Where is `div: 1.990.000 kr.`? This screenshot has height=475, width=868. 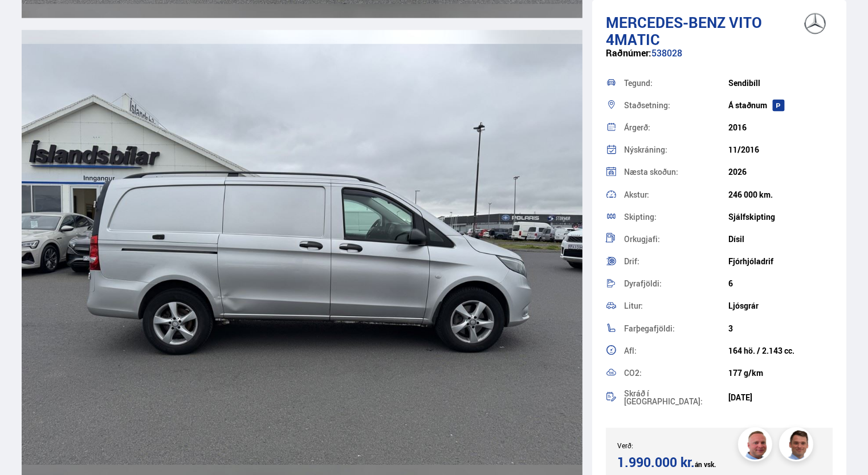
div: 1.990.000 kr. is located at coordinates (667, 463).